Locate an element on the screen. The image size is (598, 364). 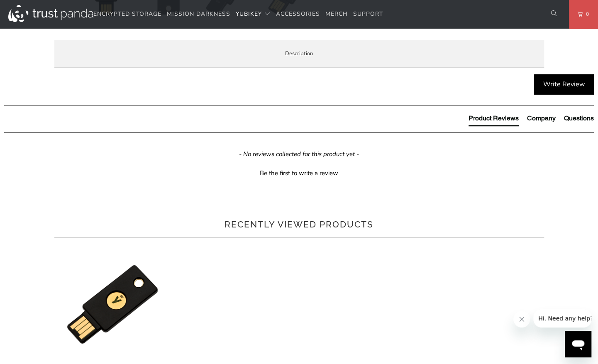
a: Merch is located at coordinates (337, 14).